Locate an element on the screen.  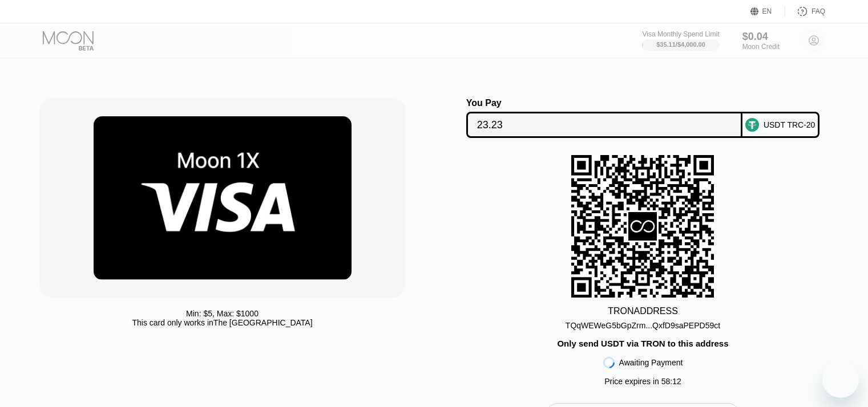
div: TRON ADDRESS is located at coordinates (643, 311).